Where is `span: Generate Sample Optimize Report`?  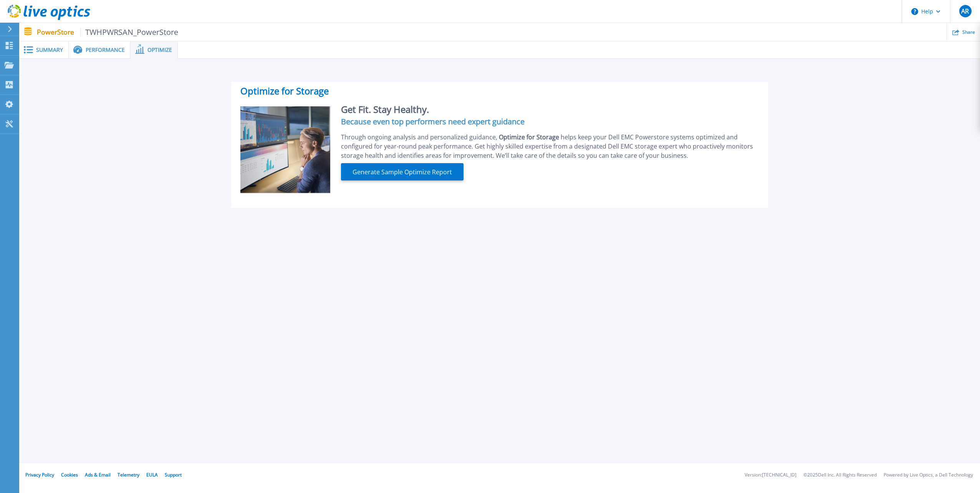 span: Generate Sample Optimize Report is located at coordinates (402, 172).